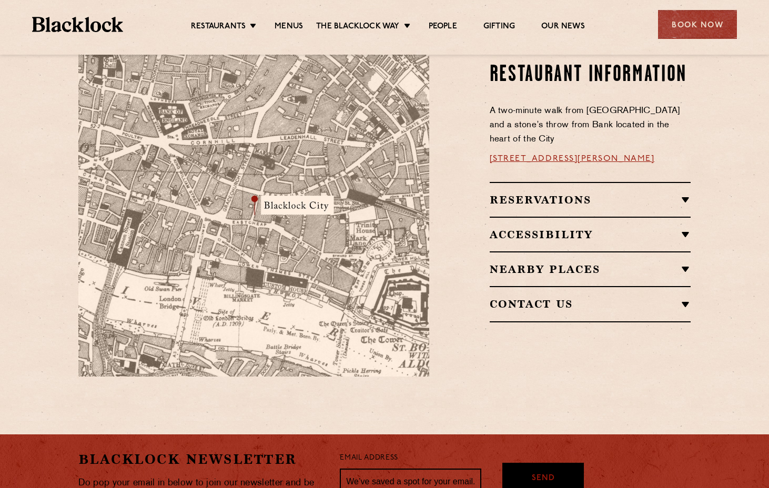  Describe the element at coordinates (77, 24) in the screenshot. I see `img: BL_Textured_Logo-footer-cropped.svg` at that location.